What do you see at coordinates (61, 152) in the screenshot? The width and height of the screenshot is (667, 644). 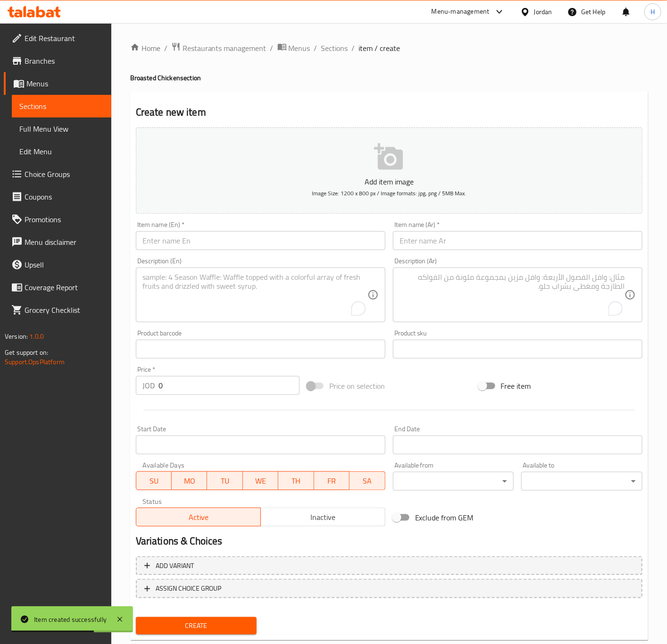 I see `span: Edit Menu` at bounding box center [61, 152].